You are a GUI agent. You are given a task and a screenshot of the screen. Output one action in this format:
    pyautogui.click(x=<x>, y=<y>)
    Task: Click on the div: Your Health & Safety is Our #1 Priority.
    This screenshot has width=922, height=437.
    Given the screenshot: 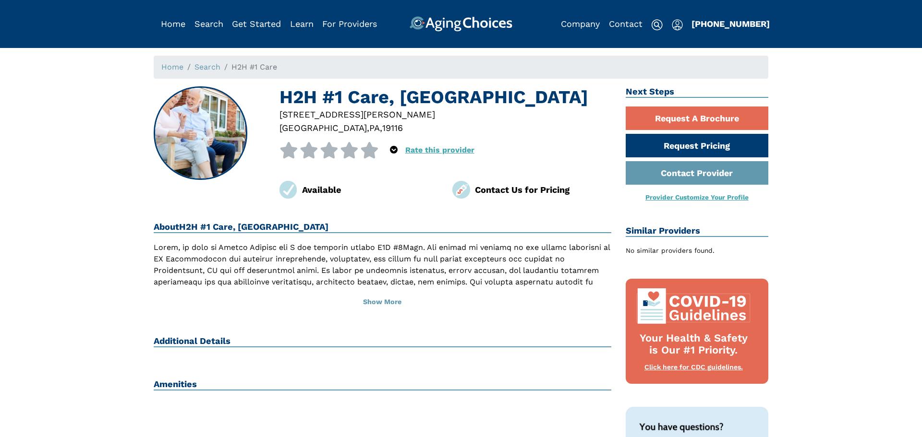 What is the action you would take?
    pyautogui.click(x=694, y=345)
    